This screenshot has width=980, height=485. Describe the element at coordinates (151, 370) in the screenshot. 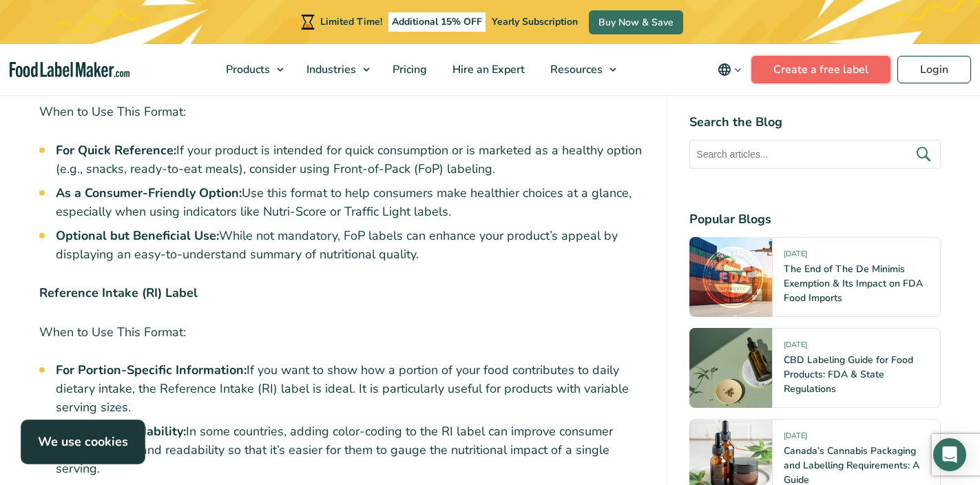

I see `strong: For Portion-Specific Information:` at that location.